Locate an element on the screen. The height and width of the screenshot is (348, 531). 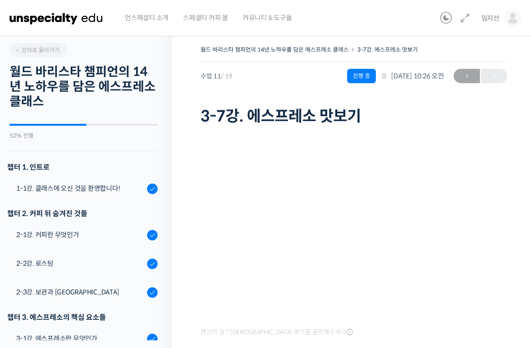
h2: 월드 바리스타 챔피언의 14년 노하우를 담은 에스프레소 클래스 is located at coordinates (84, 87).